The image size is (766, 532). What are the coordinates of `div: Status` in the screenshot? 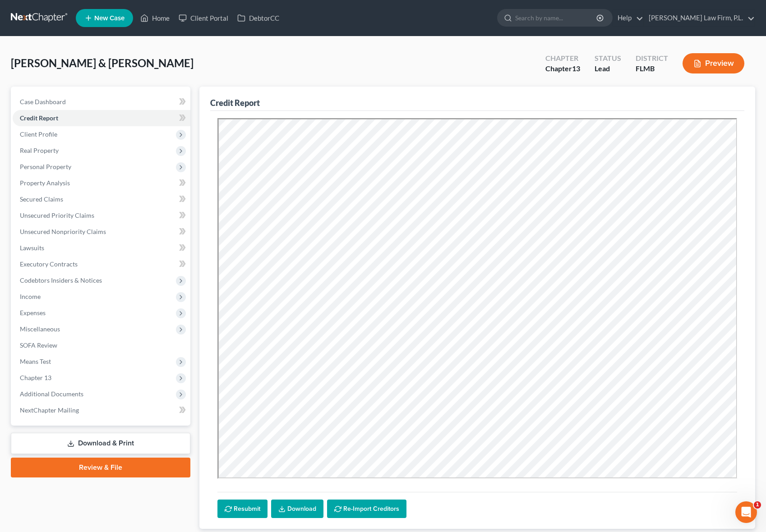 It's located at (608, 58).